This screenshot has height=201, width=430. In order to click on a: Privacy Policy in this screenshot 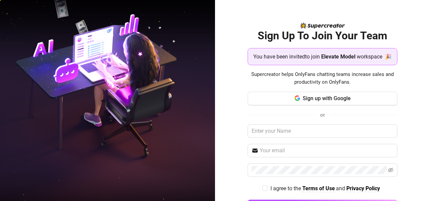, I will do `click(363, 188)`.